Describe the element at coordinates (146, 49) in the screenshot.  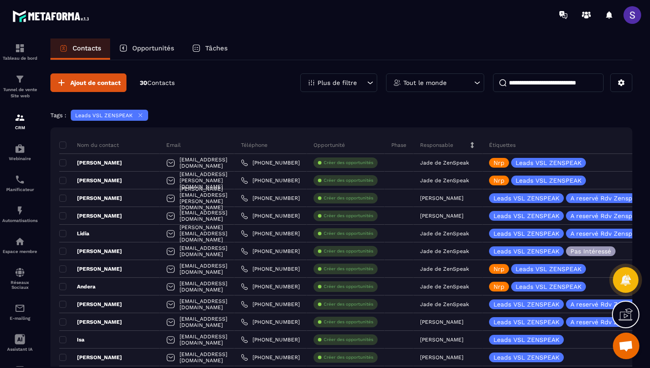
I see `a: Opportunités` at that location.